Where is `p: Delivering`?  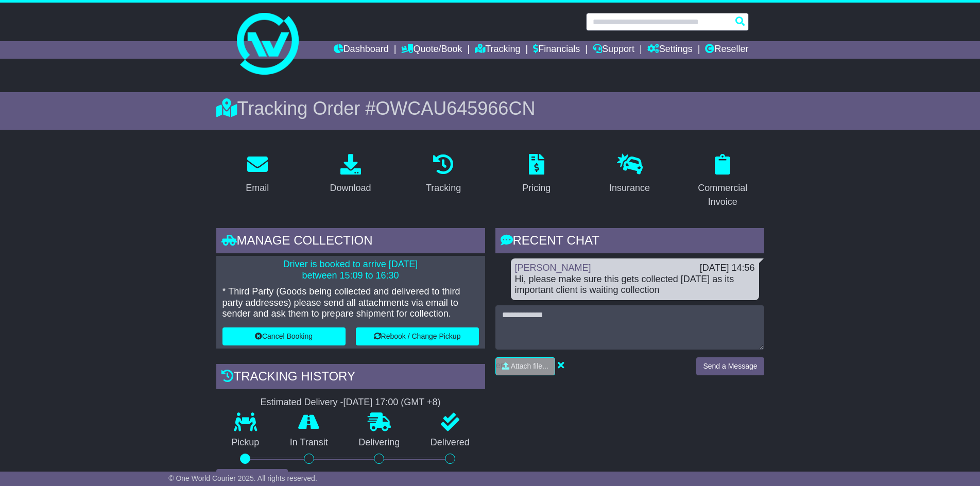 p: Delivering is located at coordinates (379, 443).